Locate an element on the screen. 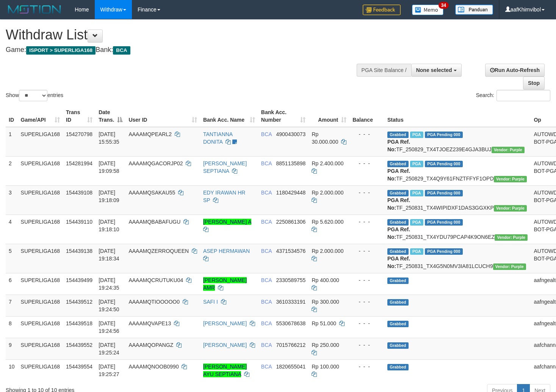  span: Rp 30.000.000 is located at coordinates (325, 138).